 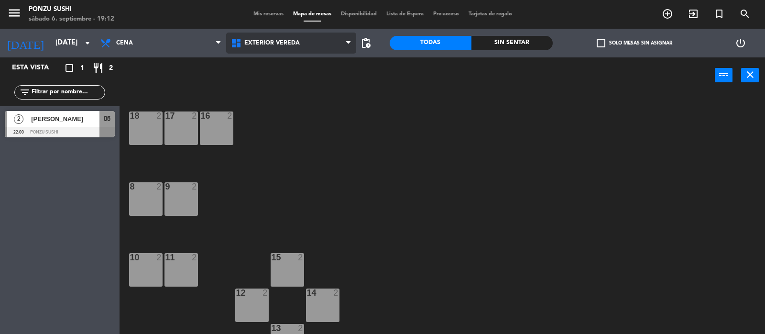 I want to click on input: Filtrar por nombre..., so click(x=67, y=92).